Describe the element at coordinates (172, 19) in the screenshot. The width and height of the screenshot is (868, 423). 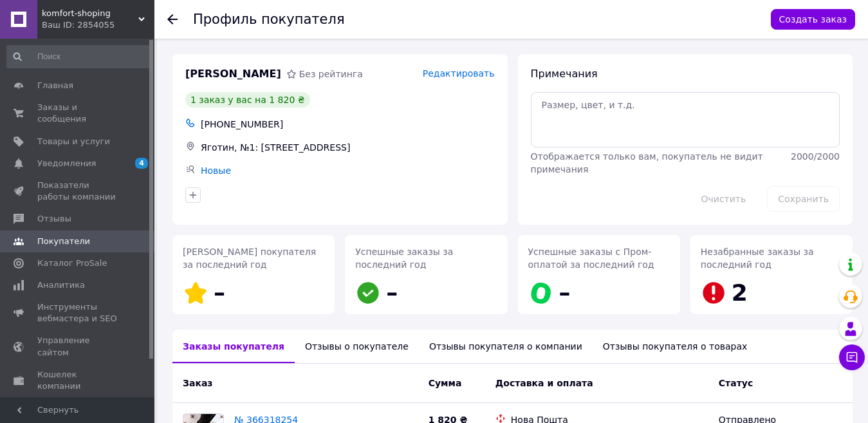
I see `div: Вернуться назад` at that location.